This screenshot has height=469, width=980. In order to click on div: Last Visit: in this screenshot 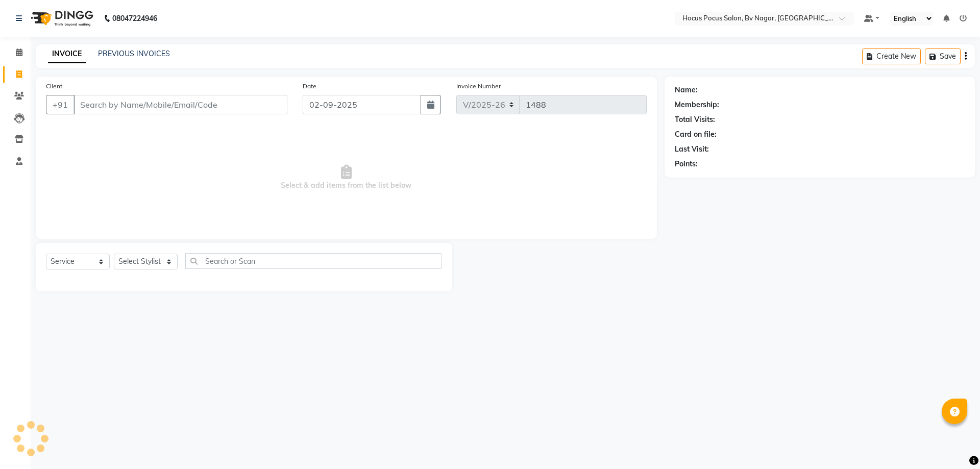, I will do `click(691, 149)`.